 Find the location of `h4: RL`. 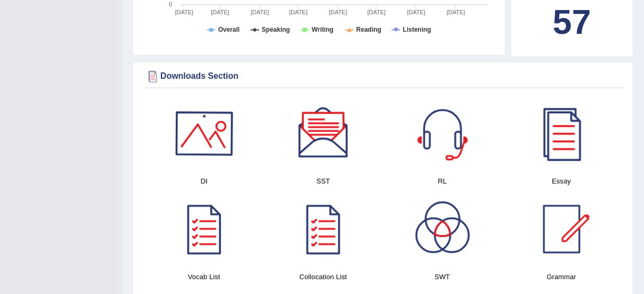

h4: RL is located at coordinates (442, 181).